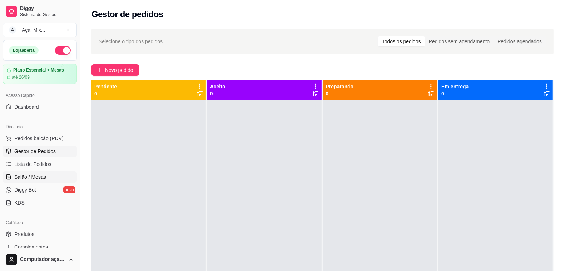 Image resolution: width=565 pixels, height=271 pixels. I want to click on span: Complementos, so click(31, 247).